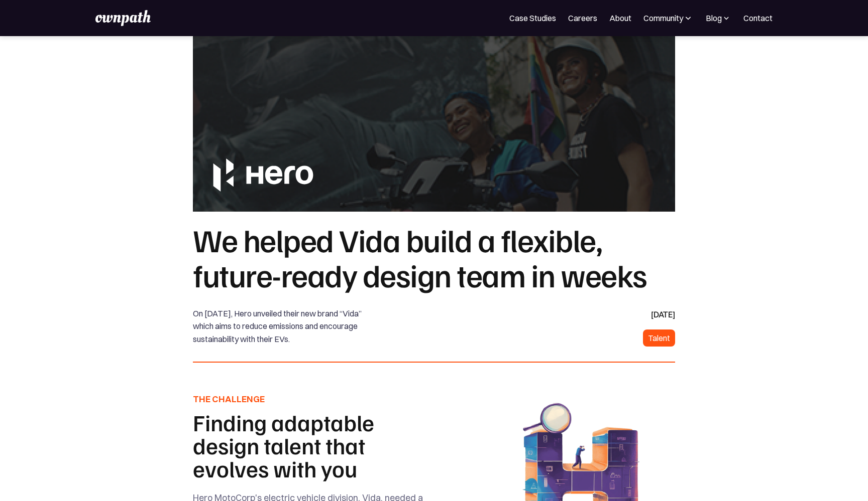  I want to click on h1: Finding adaptable design talent that evolves with you, so click(313, 446).